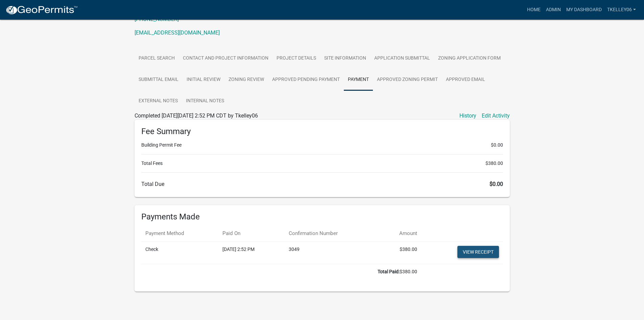  Describe the element at coordinates (534, 10) in the screenshot. I see `a: Home` at that location.